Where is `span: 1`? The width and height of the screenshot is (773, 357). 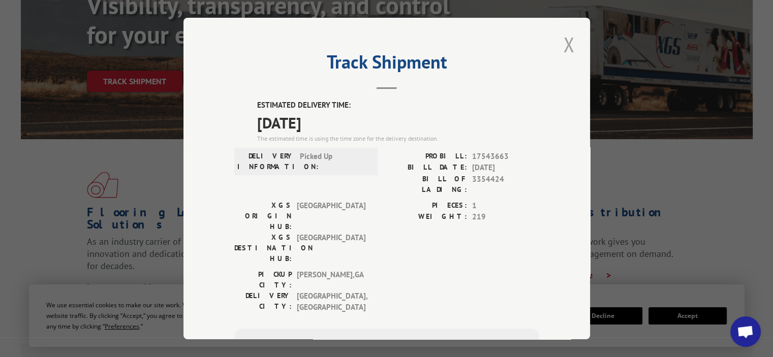 span: 1 is located at coordinates (505, 206).